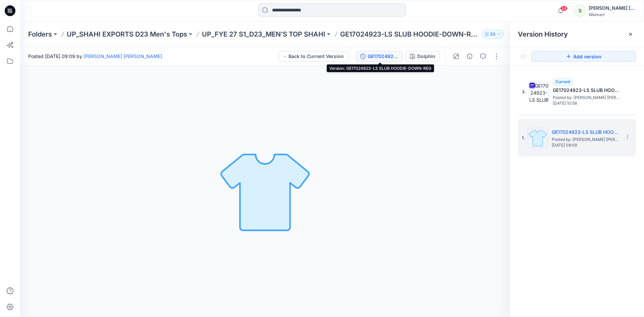  Describe the element at coordinates (631, 34) in the screenshot. I see `button: Close` at that location.